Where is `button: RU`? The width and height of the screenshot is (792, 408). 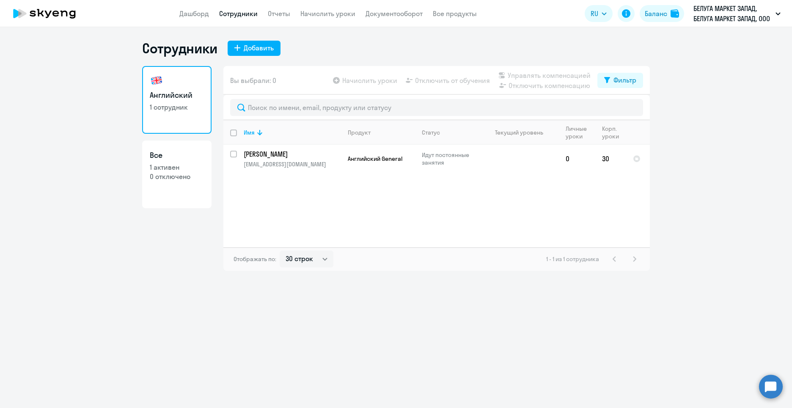 button: RU is located at coordinates (599, 14).